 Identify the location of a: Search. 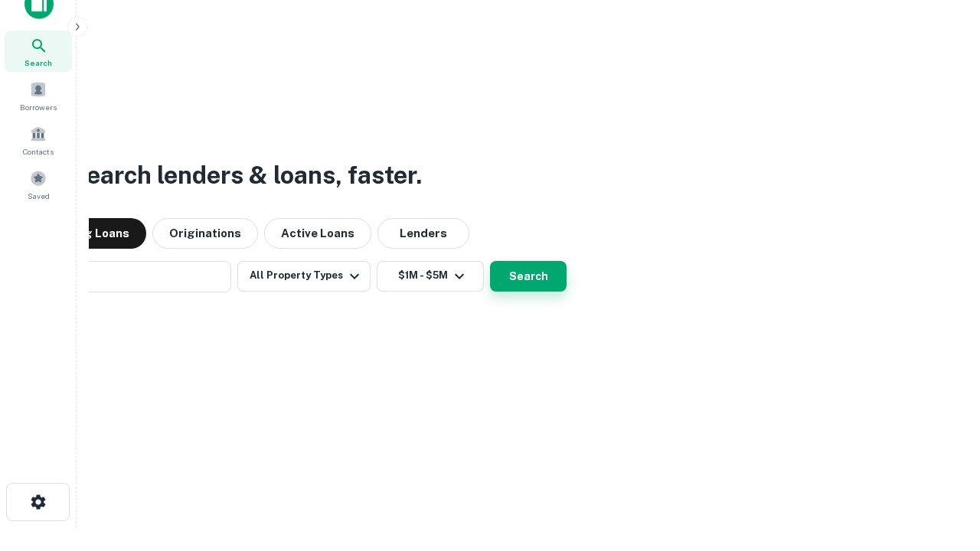
(39, 51).